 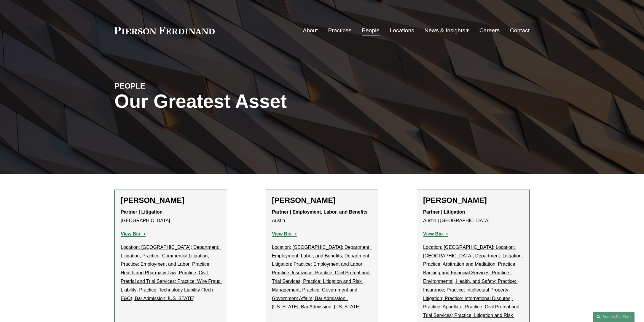 I want to click on a: Search this site, so click(x=614, y=317).